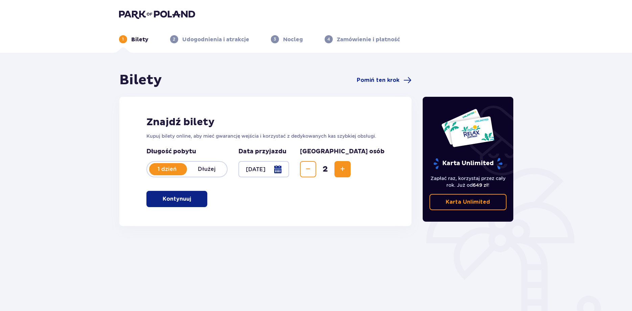 The width and height of the screenshot is (632, 311). I want to click on p: 1, so click(123, 39).